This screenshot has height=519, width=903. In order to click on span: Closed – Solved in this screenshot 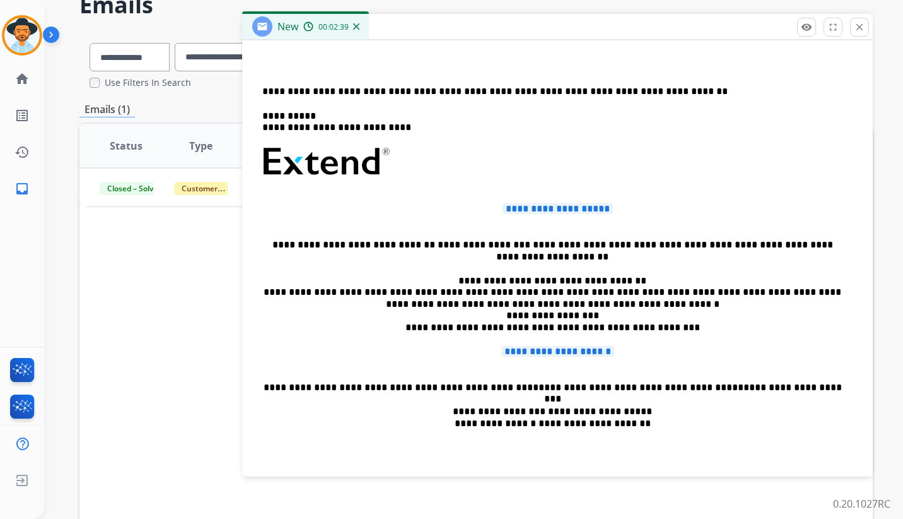, I will do `click(134, 188)`.